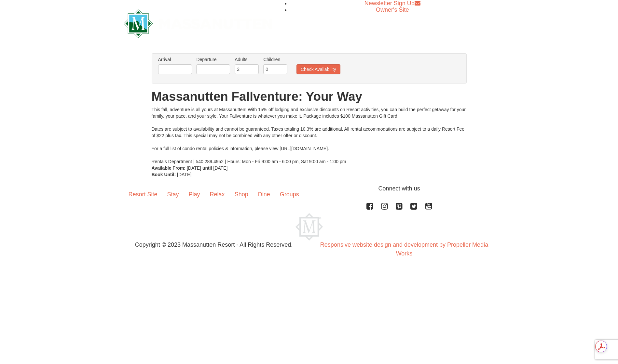 This screenshot has width=618, height=364. What do you see at coordinates (392, 10) in the screenshot?
I see `span: Owner's Site` at bounding box center [392, 10].